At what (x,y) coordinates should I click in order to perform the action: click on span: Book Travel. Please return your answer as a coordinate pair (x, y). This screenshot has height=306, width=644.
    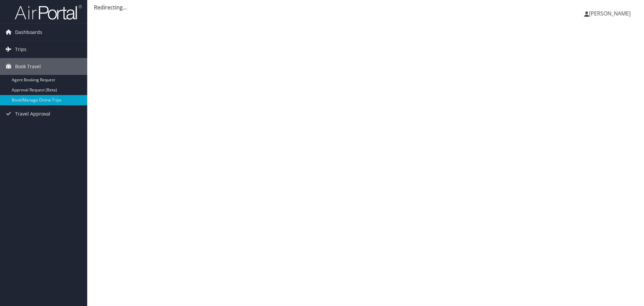
    Looking at the image, I should click on (28, 67).